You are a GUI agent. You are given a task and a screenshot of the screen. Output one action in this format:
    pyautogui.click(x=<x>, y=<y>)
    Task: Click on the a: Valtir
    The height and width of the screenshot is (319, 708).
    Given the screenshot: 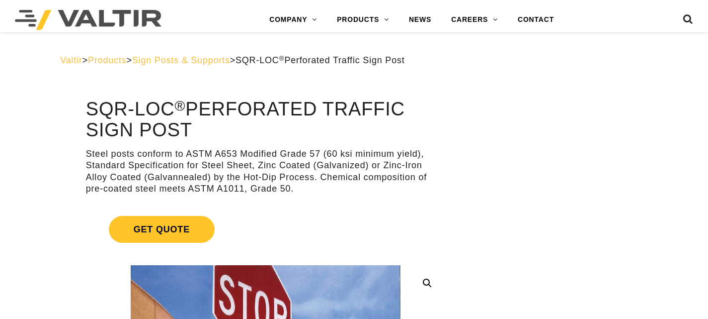 What is the action you would take?
    pyautogui.click(x=71, y=60)
    